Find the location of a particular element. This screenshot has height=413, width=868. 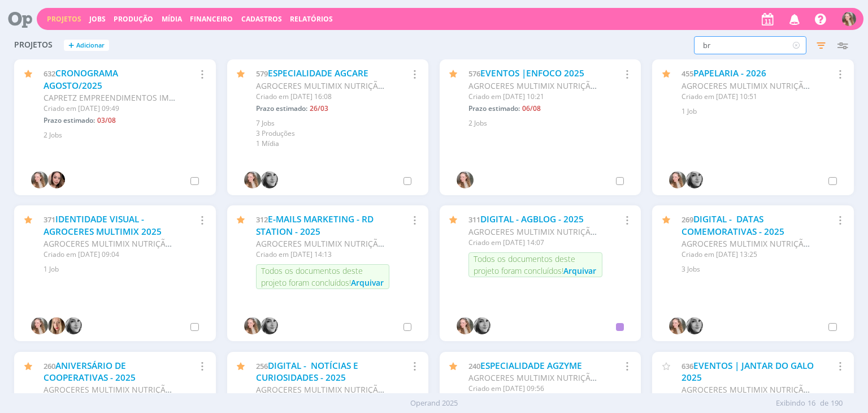

button: Cadastros is located at coordinates (262, 19).